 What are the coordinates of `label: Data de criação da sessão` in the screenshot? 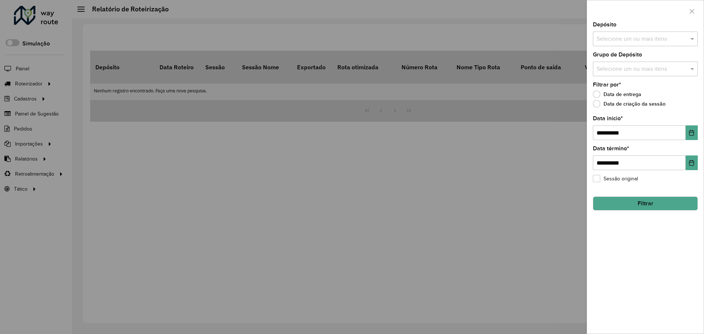 It's located at (629, 104).